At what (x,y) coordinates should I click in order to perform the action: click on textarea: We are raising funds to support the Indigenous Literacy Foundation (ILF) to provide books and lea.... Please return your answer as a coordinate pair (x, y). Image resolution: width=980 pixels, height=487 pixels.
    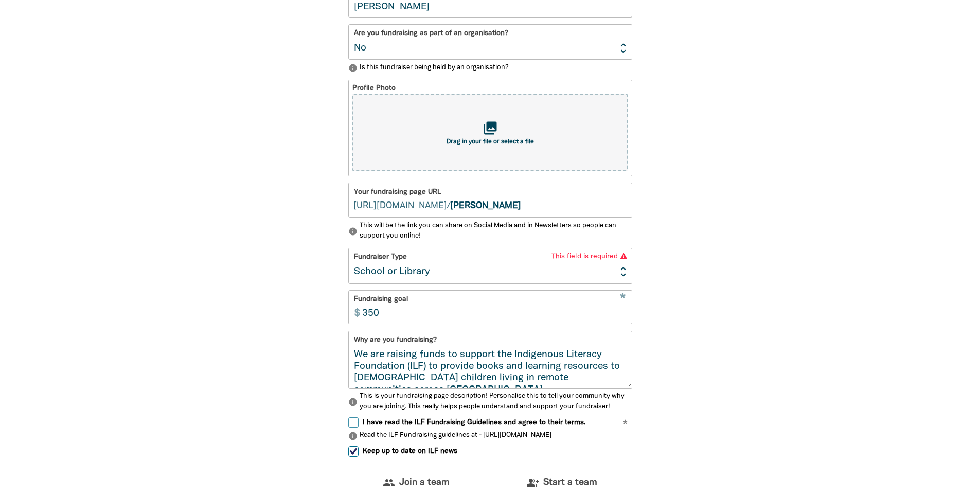
    Looking at the image, I should click on (490, 368).